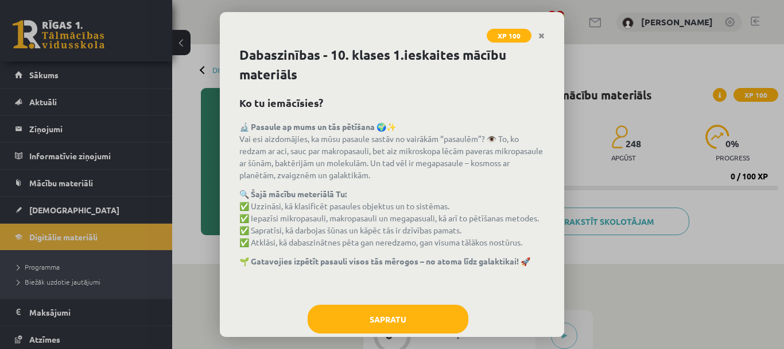  I want to click on a: Close, so click(541, 36).